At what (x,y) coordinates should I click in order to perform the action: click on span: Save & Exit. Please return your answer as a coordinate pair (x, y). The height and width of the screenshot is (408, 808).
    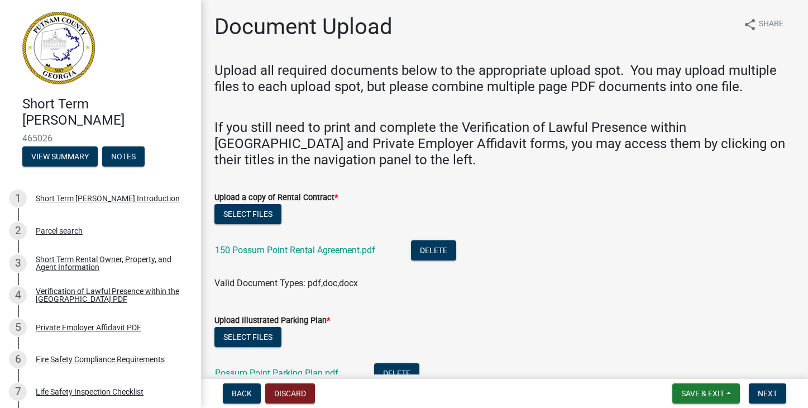
    Looking at the image, I should click on (703, 393).